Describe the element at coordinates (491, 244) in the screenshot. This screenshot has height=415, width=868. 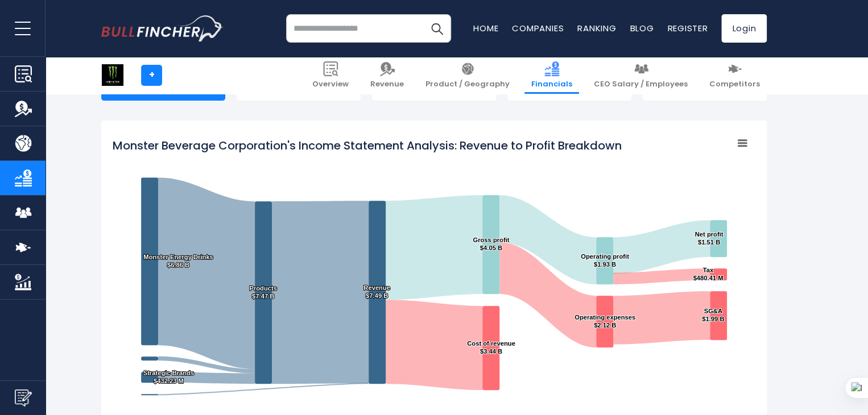
I see `text: Gross profit $4.05 B` at that location.